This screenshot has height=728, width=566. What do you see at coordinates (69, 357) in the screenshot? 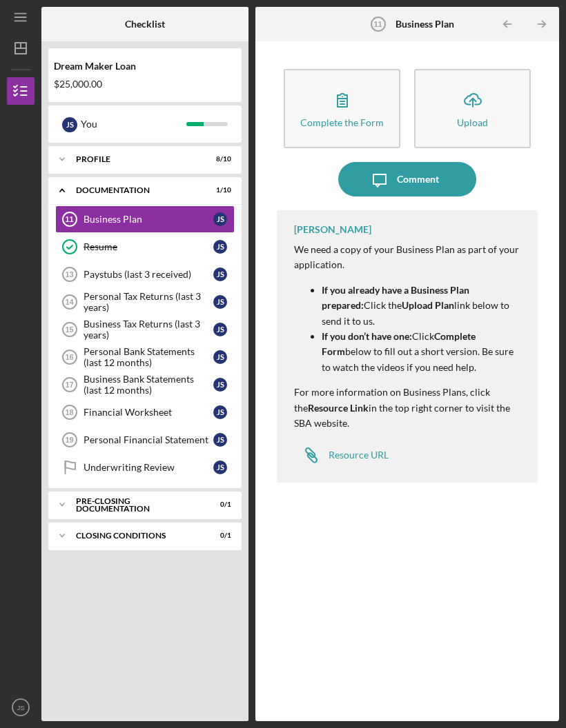
I see `tspan: 16` at bounding box center [69, 357].